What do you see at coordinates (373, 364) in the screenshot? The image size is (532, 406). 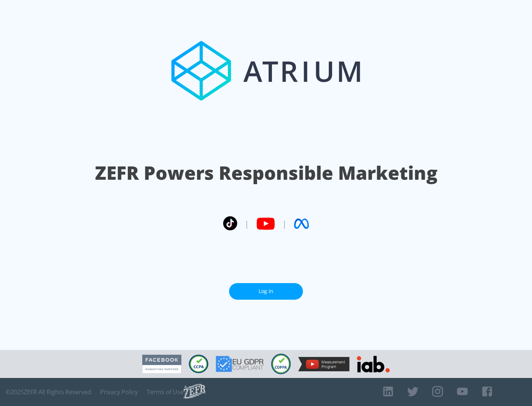 I see `img: IAB` at bounding box center [373, 364].